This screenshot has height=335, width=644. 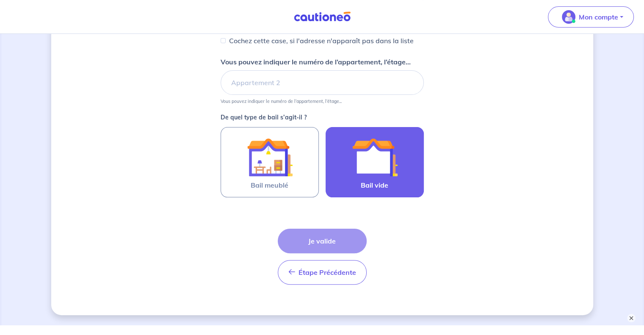 What do you see at coordinates (322, 17) in the screenshot?
I see `img: Cautioneo` at bounding box center [322, 17].